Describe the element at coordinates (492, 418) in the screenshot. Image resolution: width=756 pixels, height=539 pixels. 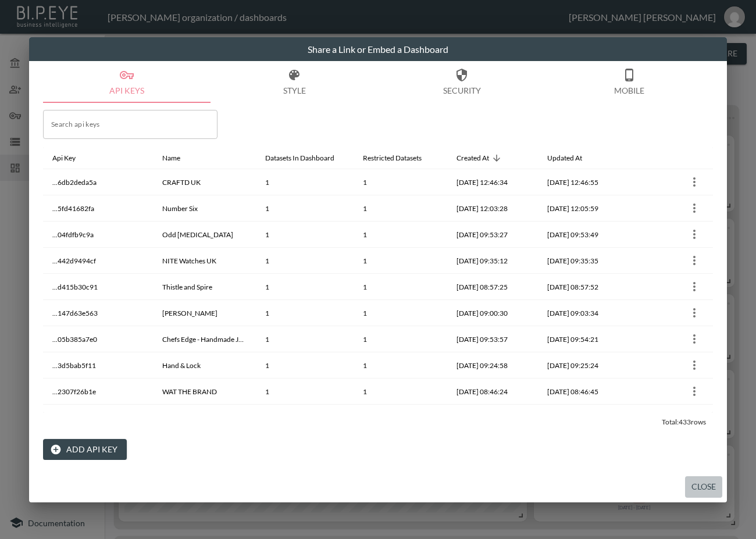
I see `th: 2025-09-29, 15:03:00` at that location.